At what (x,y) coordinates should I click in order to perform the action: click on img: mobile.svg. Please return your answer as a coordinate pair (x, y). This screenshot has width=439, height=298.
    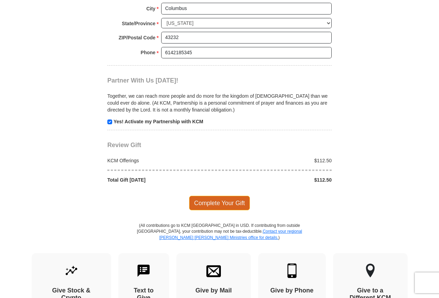
    Looking at the image, I should click on (292, 271).